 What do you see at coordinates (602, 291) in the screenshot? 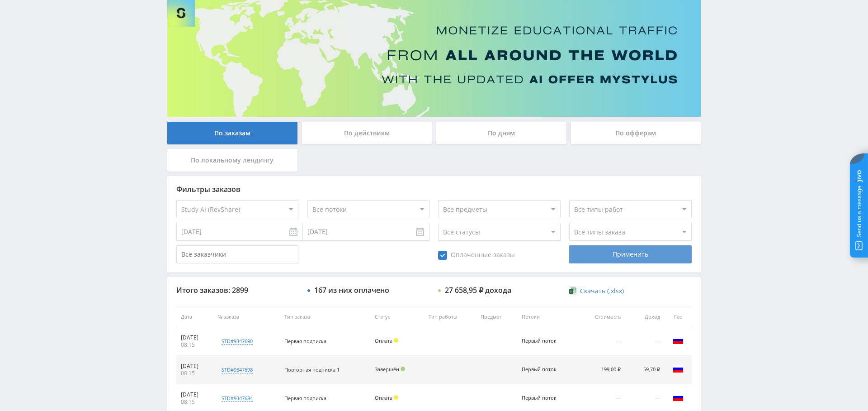
I see `span: Скачать (.xlsx)` at bounding box center [602, 291].